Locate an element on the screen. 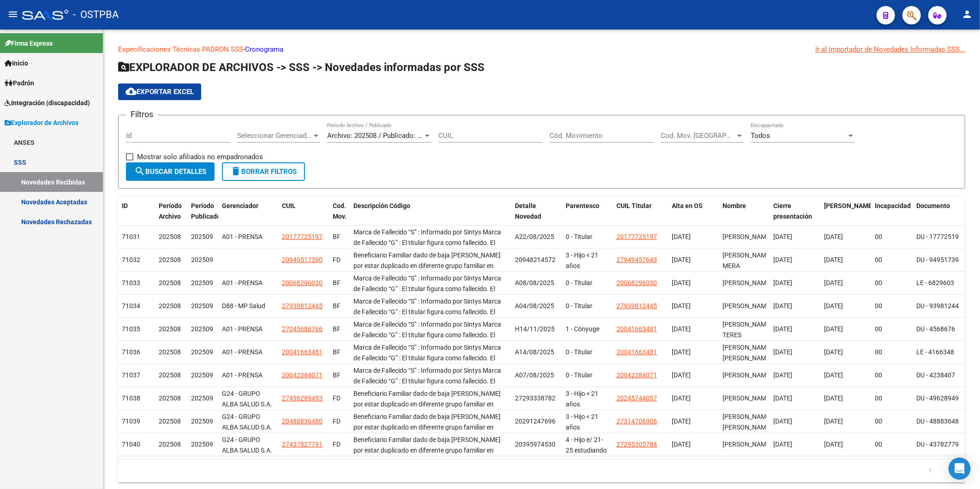  span: Exportar EXCEL is located at coordinates (160, 92).